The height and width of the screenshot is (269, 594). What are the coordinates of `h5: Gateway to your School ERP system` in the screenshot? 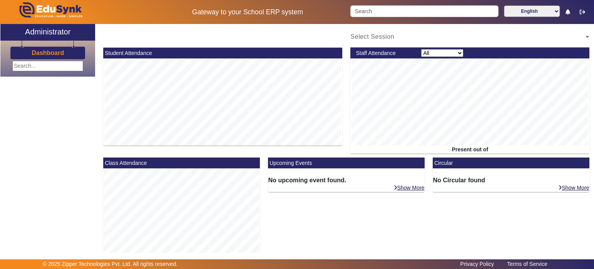 It's located at (248, 12).